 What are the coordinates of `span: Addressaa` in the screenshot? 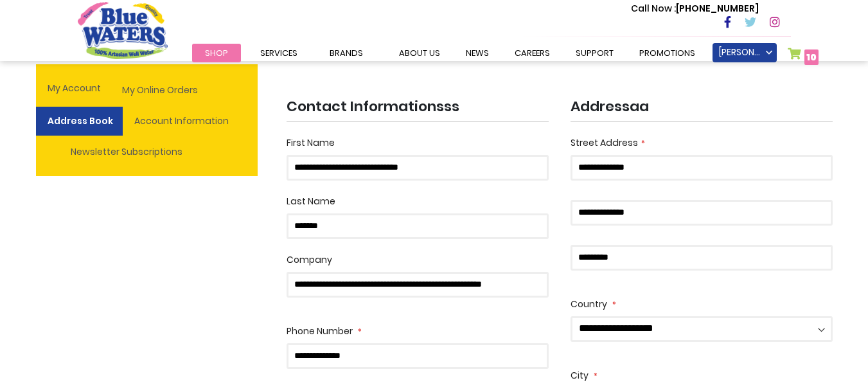 It's located at (700, 106).